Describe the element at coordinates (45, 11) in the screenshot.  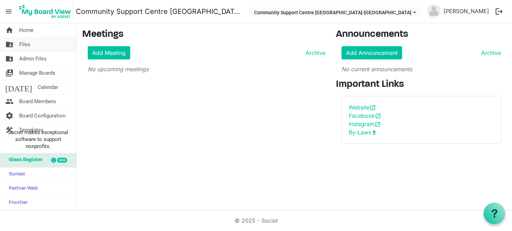
I see `img: My Board View Logo` at that location.